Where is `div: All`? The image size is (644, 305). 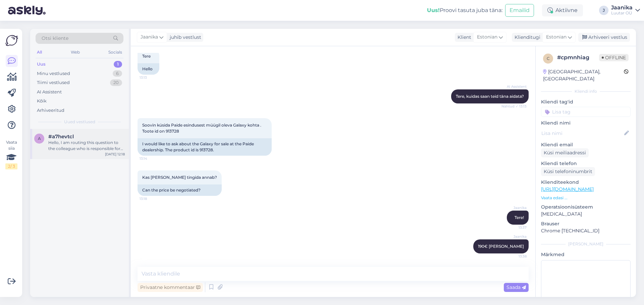
div: All is located at coordinates (39, 52).